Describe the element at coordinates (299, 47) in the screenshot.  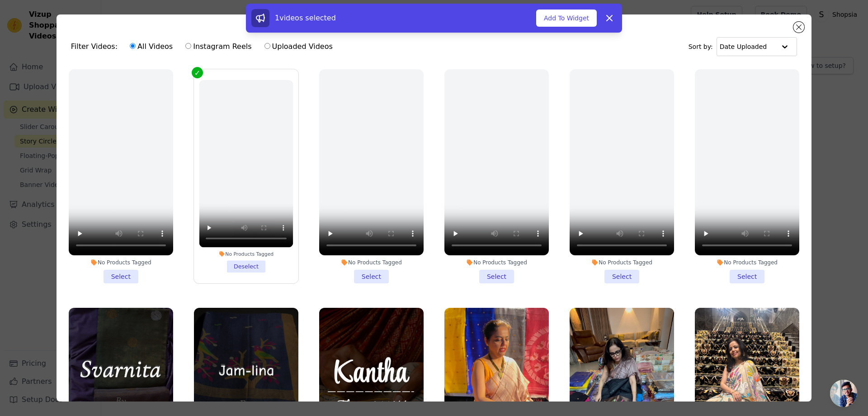
I see `label: Uploaded Videos` at that location.